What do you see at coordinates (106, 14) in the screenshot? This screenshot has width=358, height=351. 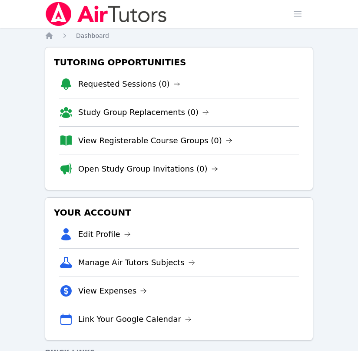 I see `img: Air Tutors` at bounding box center [106, 14].